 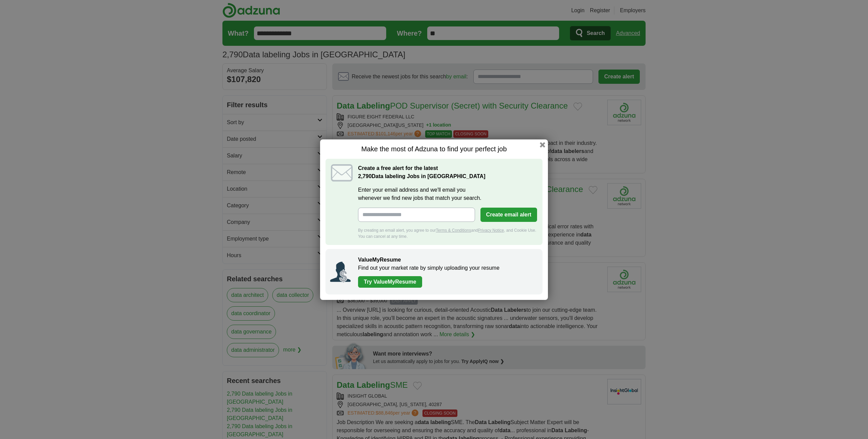 I want to click on label: Enter your email address and we'll email you whenever we find new jobs that match your search., so click(x=447, y=194).